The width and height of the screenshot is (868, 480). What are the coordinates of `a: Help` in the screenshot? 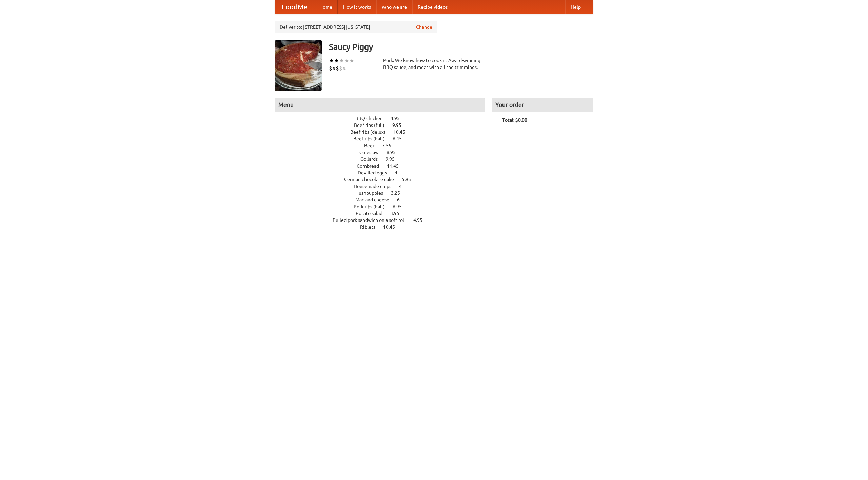 It's located at (576, 7).